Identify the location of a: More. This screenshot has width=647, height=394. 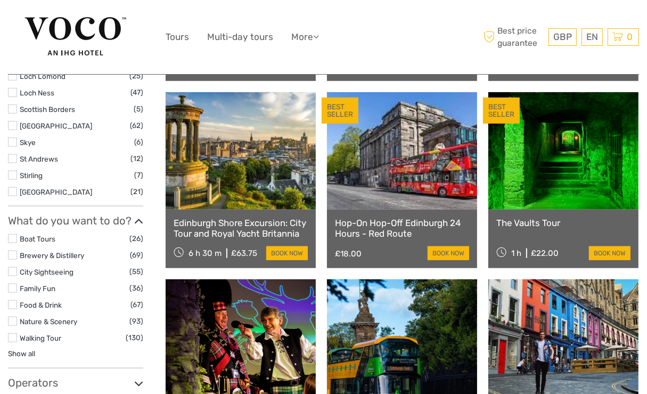
(305, 37).